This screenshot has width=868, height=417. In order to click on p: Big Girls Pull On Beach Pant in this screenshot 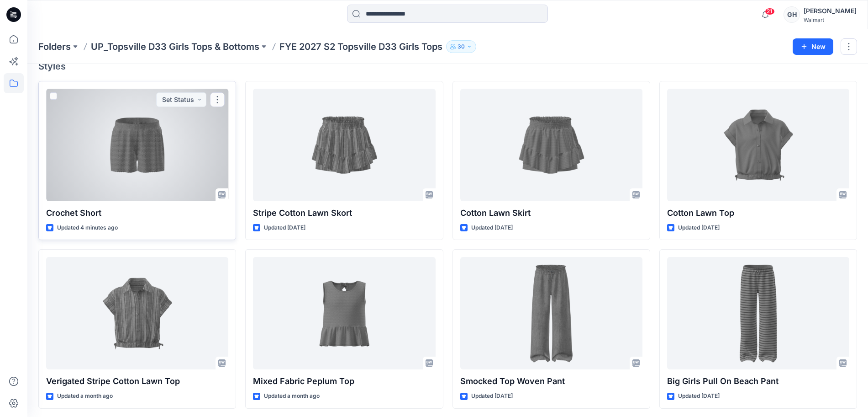, I will do `click(758, 381)`.